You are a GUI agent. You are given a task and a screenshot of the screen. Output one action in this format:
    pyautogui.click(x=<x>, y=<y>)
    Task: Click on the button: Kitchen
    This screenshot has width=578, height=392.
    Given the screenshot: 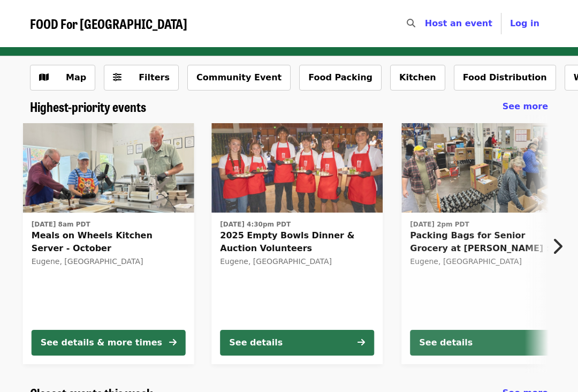 What is the action you would take?
    pyautogui.click(x=417, y=78)
    